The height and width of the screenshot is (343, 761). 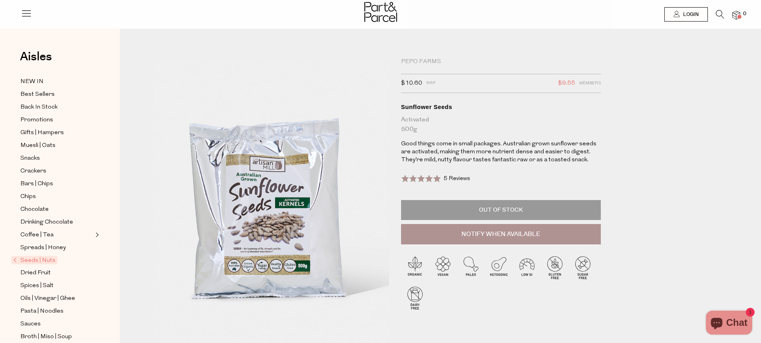 What do you see at coordinates (38, 95) in the screenshot?
I see `span: Best Sellers` at bounding box center [38, 95].